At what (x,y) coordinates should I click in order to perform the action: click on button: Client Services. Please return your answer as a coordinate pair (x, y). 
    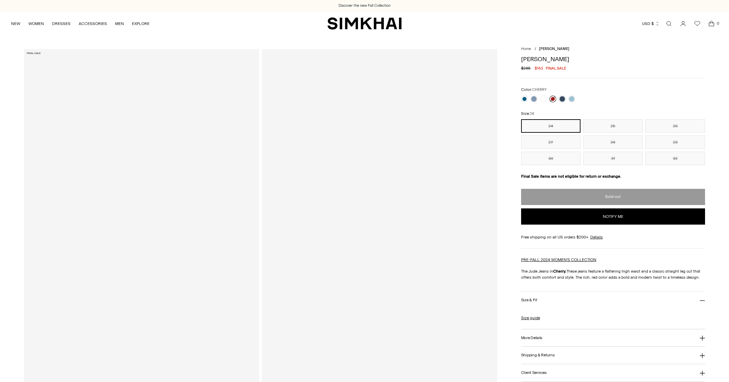
    Looking at the image, I should click on (613, 372).